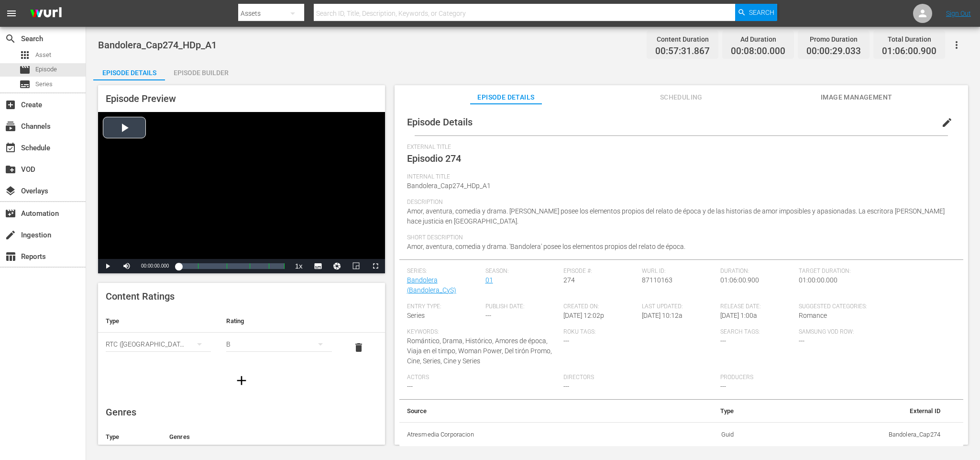 The height and width of the screenshot is (460, 980). Describe the element at coordinates (25, 70) in the screenshot. I see `span: Episode` at that location.